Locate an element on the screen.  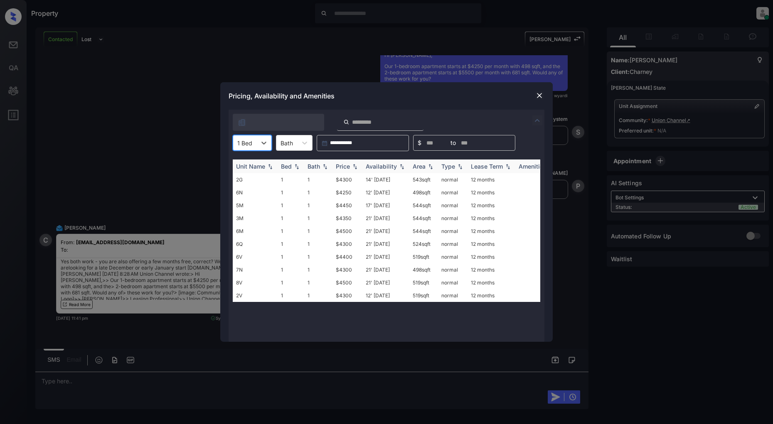
td: $4450 is located at coordinates (347, 205).